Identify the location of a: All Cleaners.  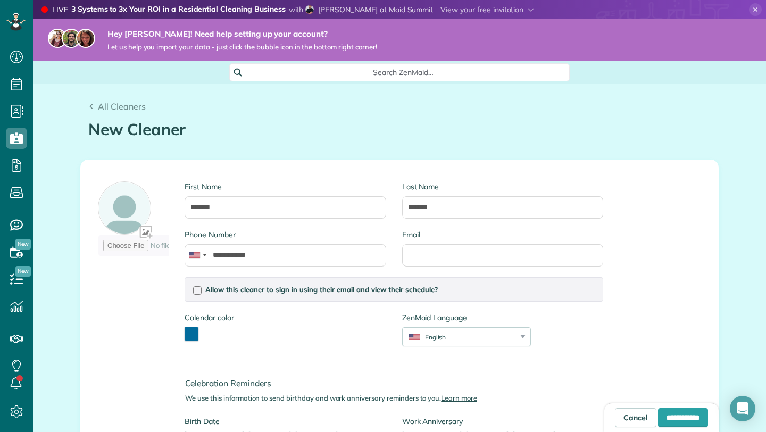
(117, 106).